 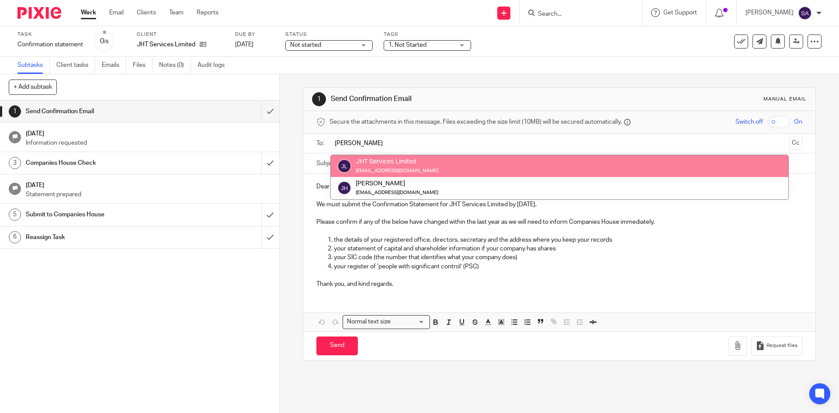 What do you see at coordinates (175, 65) in the screenshot?
I see `a: Notes (0)` at bounding box center [175, 65].